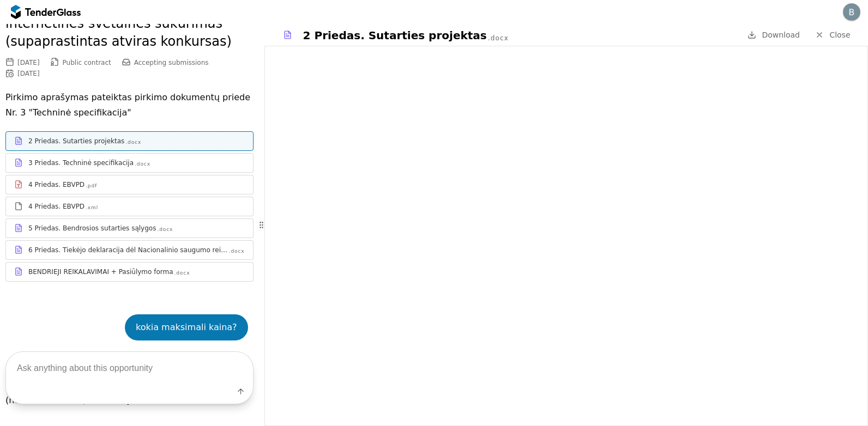 The height and width of the screenshot is (426, 868). What do you see at coordinates (92, 228) in the screenshot?
I see `div: 5 Priedas. Bendrosios sutarties sąlygos` at bounding box center [92, 228].